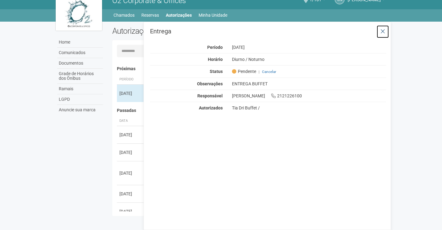  Describe the element at coordinates (150, 15) in the screenshot. I see `a: Reservas` at that location.